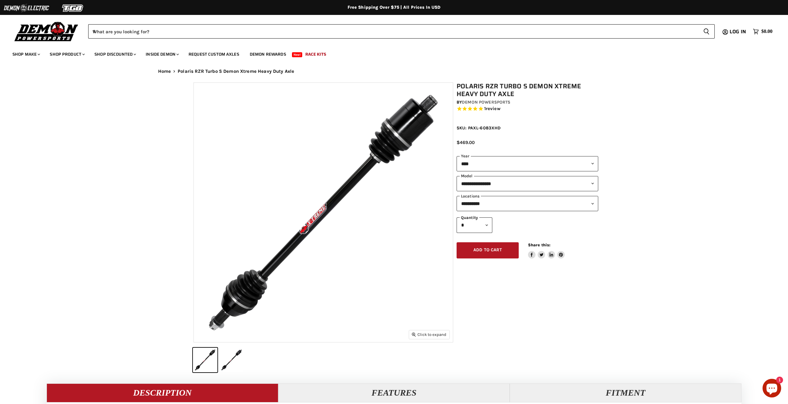  What do you see at coordinates (539, 245) in the screenshot?
I see `span: Share this:` at bounding box center [539, 245].